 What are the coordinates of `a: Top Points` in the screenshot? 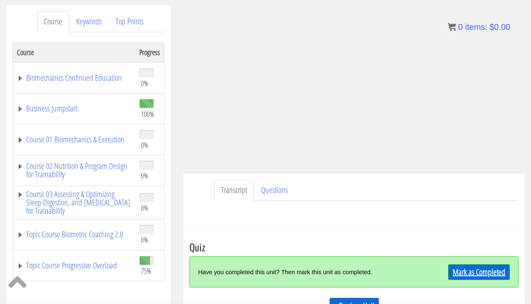 It's located at (129, 22).